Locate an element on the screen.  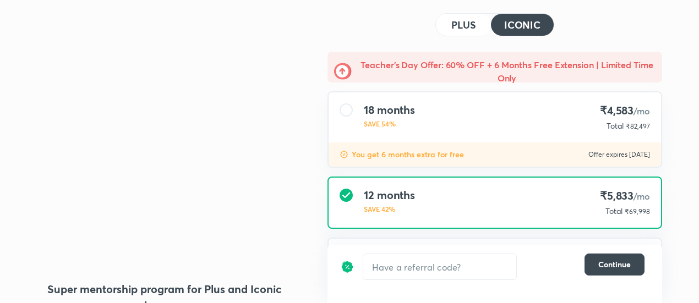
input: Have a referral code? is located at coordinates (440, 267).